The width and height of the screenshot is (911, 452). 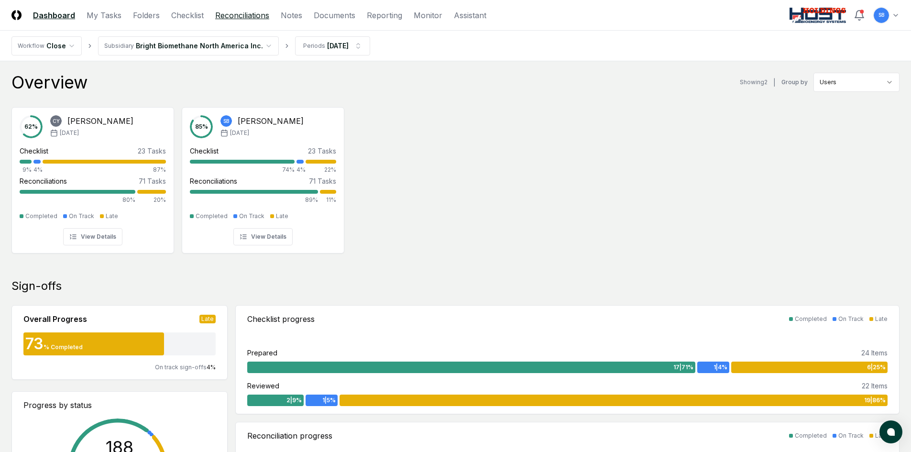 I want to click on a: My Tasks, so click(x=104, y=15).